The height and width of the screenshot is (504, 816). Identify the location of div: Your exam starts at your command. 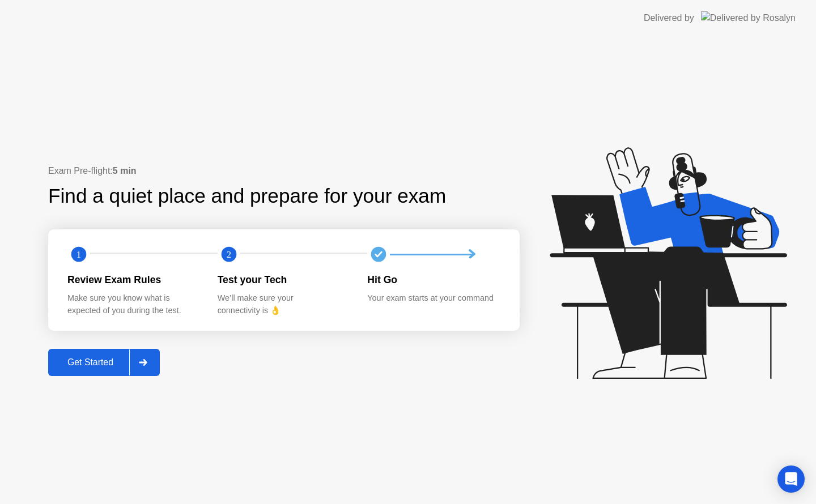
(433, 298).